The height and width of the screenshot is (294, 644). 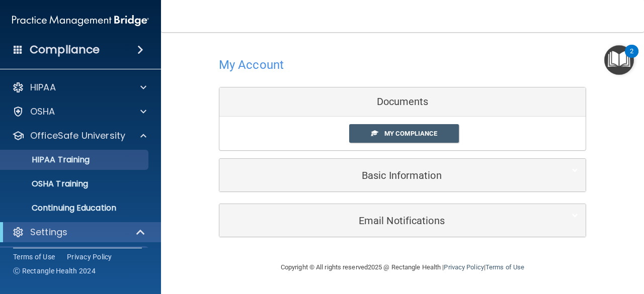 I want to click on a: HIPAA, so click(x=79, y=88).